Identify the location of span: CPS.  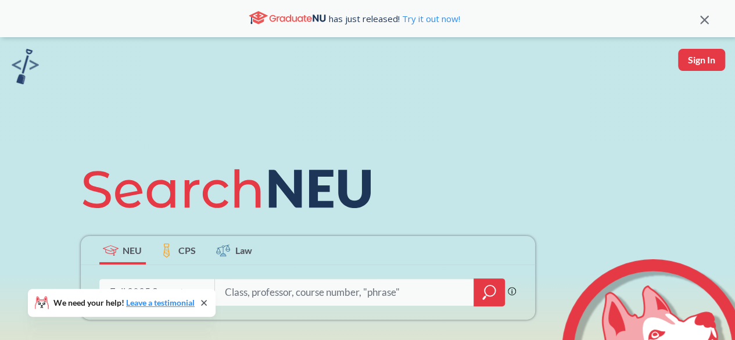
(187, 250).